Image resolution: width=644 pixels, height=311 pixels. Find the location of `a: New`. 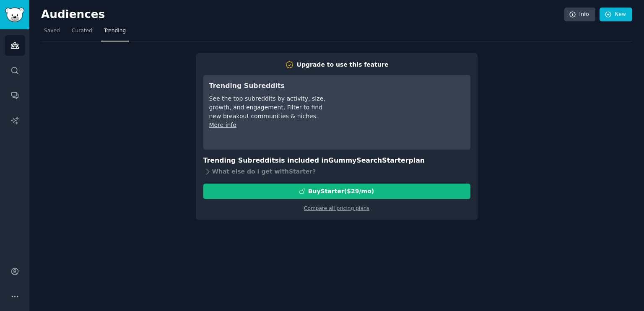

a: New is located at coordinates (616, 15).